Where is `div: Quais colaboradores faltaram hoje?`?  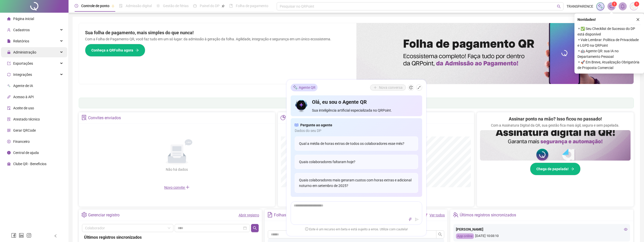
div: Quais colaboradores faltaram hoje? is located at coordinates (357, 162).